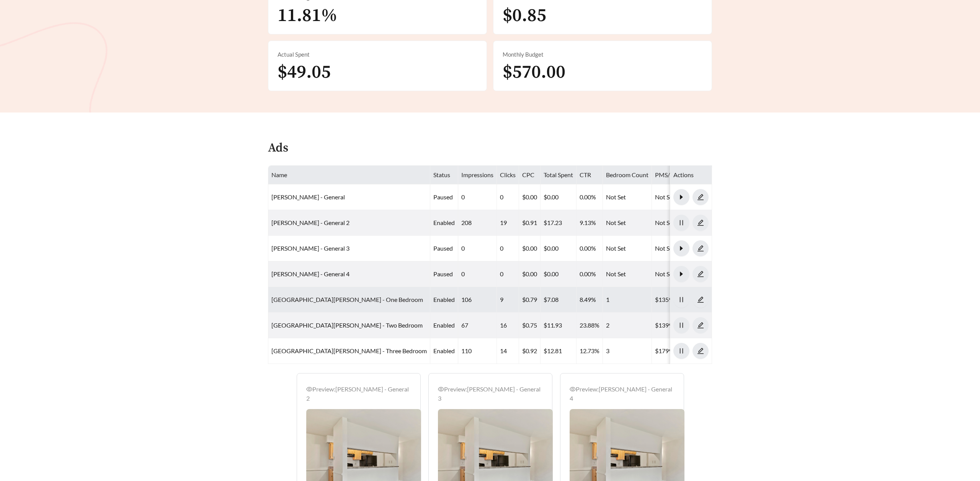 The image size is (980, 481). What do you see at coordinates (686, 326) in the screenshot?
I see `td: $1399` at bounding box center [686, 326].